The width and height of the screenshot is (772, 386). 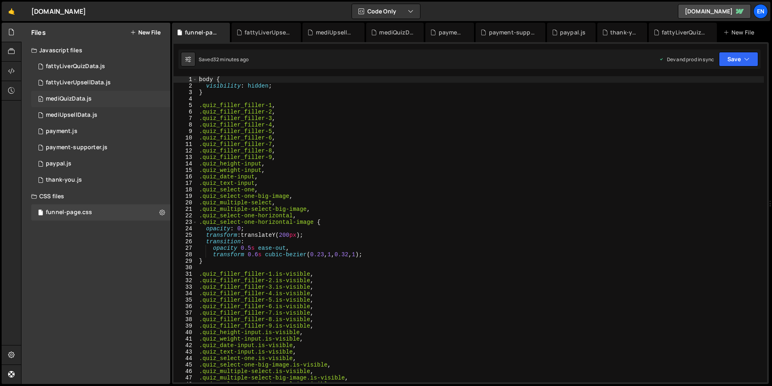 I want to click on div: 32, so click(x=185, y=281).